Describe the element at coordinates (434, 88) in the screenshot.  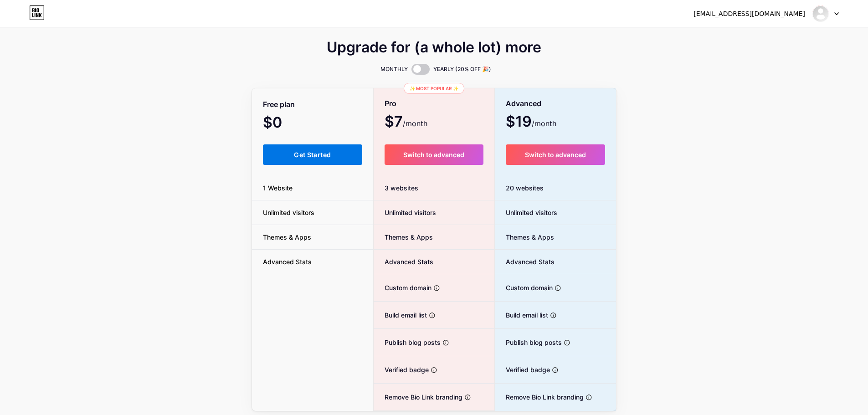
I see `div: ✨ Most popular ✨` at that location.